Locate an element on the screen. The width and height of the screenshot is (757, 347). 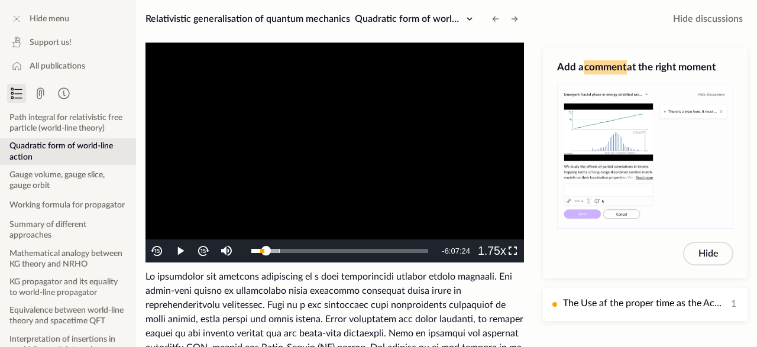
span: Relativistic generalisation of quantum mechanics is located at coordinates (248, 19).